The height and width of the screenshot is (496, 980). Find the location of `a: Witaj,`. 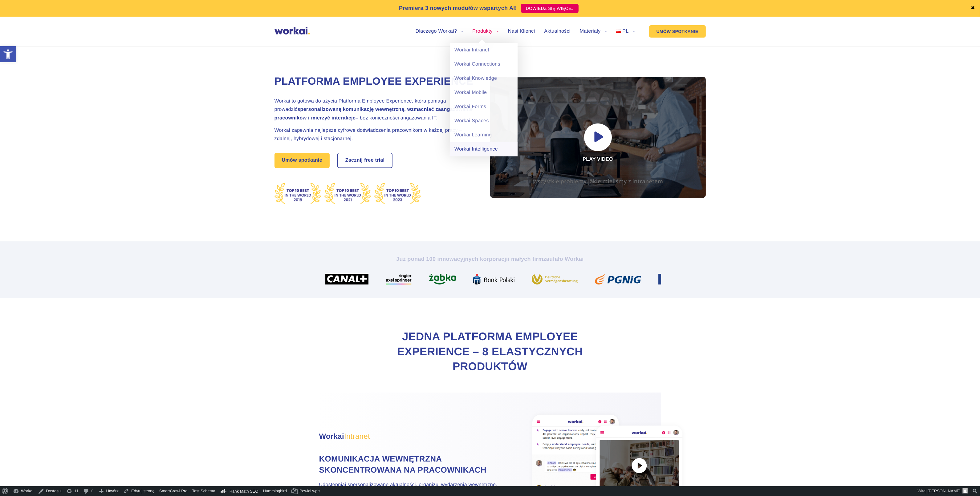

a: Witaj, is located at coordinates (943, 492).